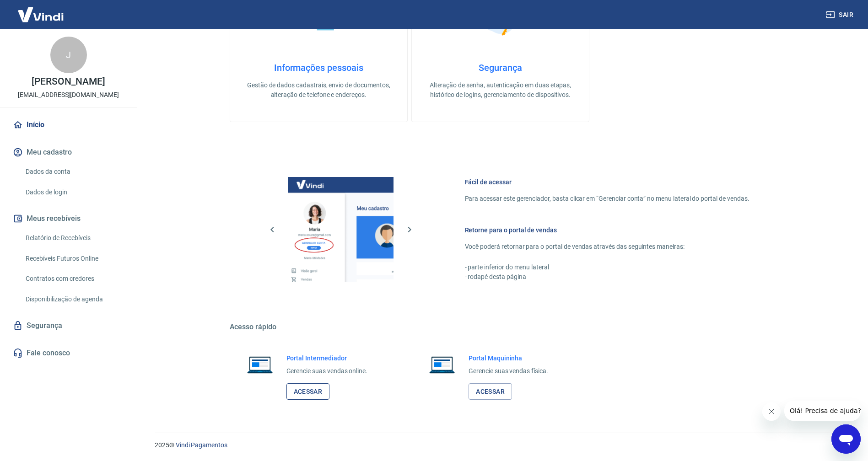 The height and width of the screenshot is (461, 868). I want to click on p: Gestão de dados cadastrais, envio de documentos, alteração de telefone e endereços., so click(318, 90).